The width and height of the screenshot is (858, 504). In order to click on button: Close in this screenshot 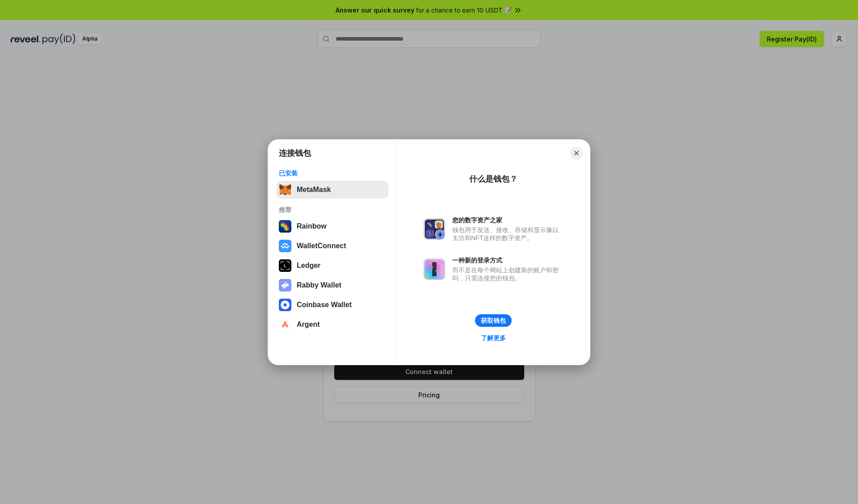, I will do `click(577, 154)`.